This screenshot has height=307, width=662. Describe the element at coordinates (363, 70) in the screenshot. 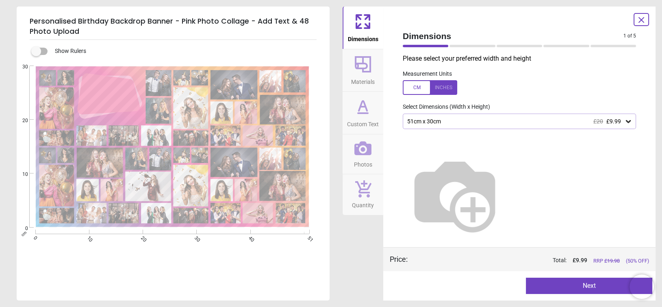

I see `button: Materials` at that location.